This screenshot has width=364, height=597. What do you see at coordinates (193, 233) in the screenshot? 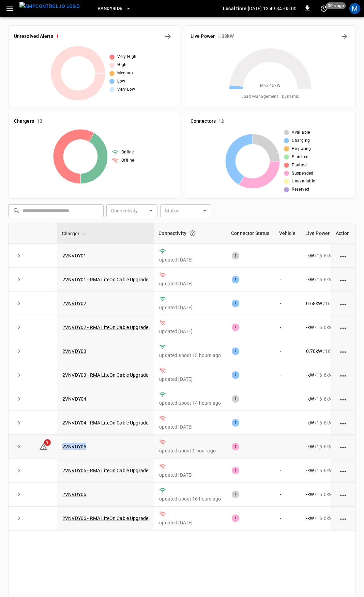
I see `button: Connection between the charger and our software.` at bounding box center [193, 233].